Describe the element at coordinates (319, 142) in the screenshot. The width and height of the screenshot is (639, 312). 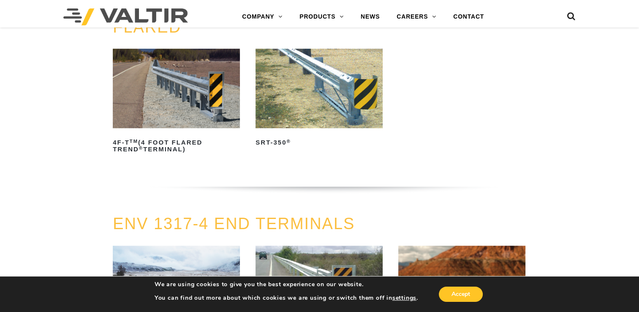
I see `h2: SRT-350` at that location.